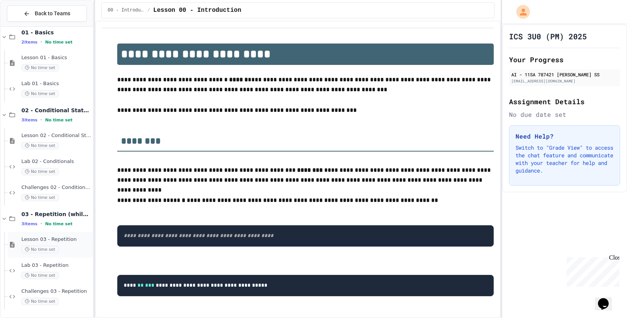  What do you see at coordinates (197, 10) in the screenshot?
I see `span: Lesson 00 - Introduction` at bounding box center [197, 10].